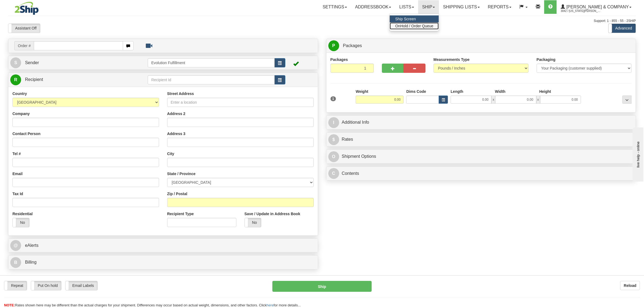  Describe the element at coordinates (630, 286) in the screenshot. I see `button: Reload` at that location.